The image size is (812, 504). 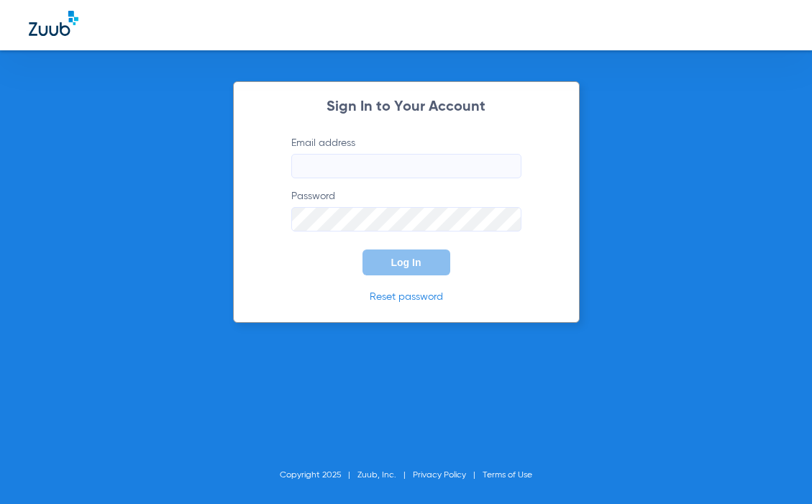 What do you see at coordinates (439, 475) in the screenshot?
I see `a: Privacy Policy` at bounding box center [439, 475].